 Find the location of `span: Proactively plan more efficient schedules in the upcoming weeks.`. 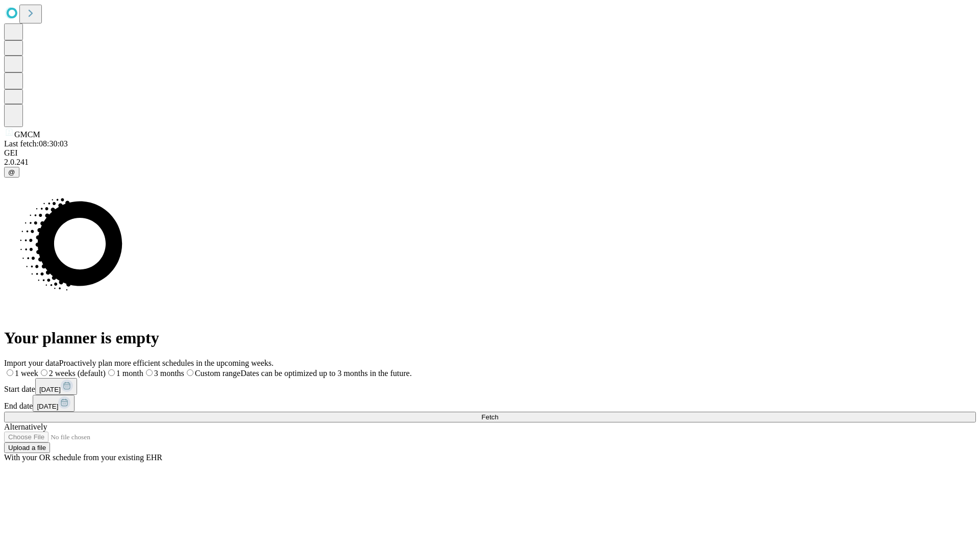

span: Proactively plan more efficient schedules in the upcoming weeks. is located at coordinates (166, 363).